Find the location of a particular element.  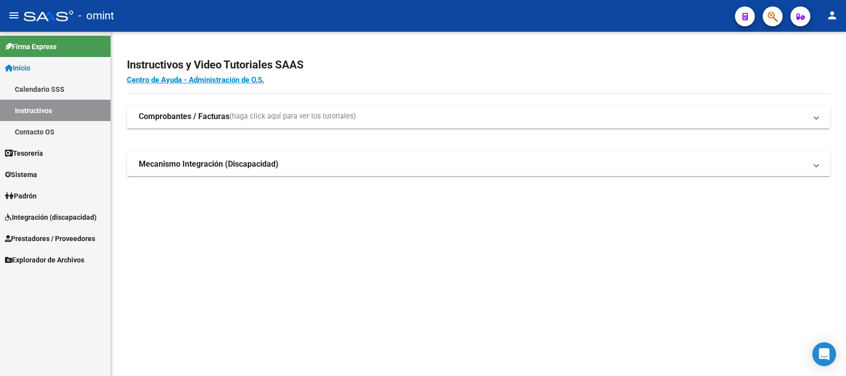

span: Tesorería is located at coordinates (24, 153).